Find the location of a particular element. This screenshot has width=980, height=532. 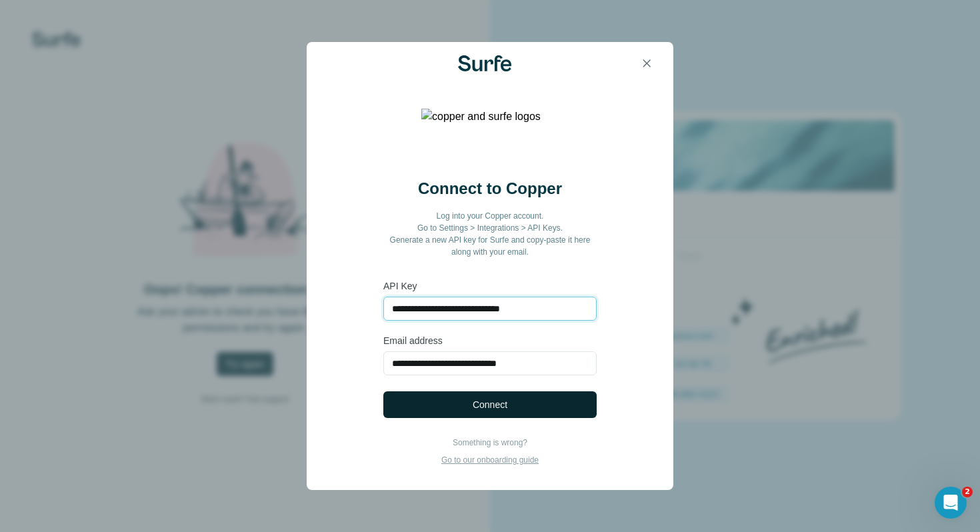

img: Surfe Logo is located at coordinates (484, 64).